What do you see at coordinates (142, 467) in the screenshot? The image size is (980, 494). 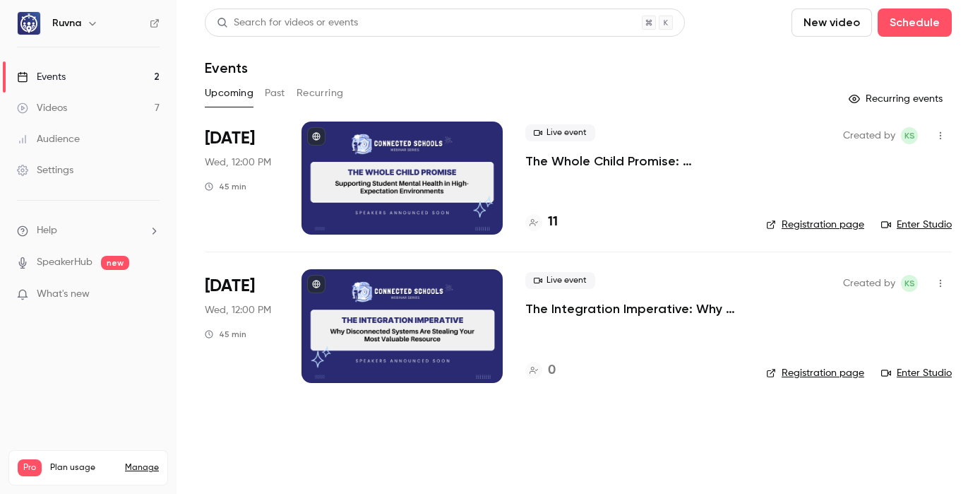 I see `a: Manage` at bounding box center [142, 467].